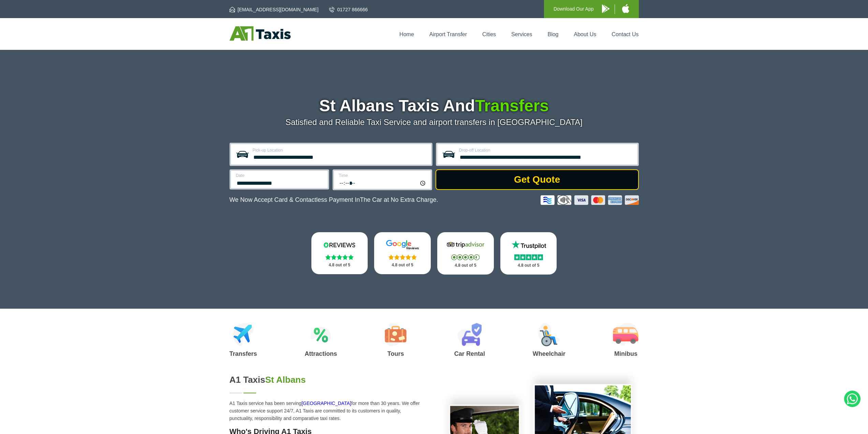  Describe the element at coordinates (406, 34) in the screenshot. I see `a: Home` at that location.